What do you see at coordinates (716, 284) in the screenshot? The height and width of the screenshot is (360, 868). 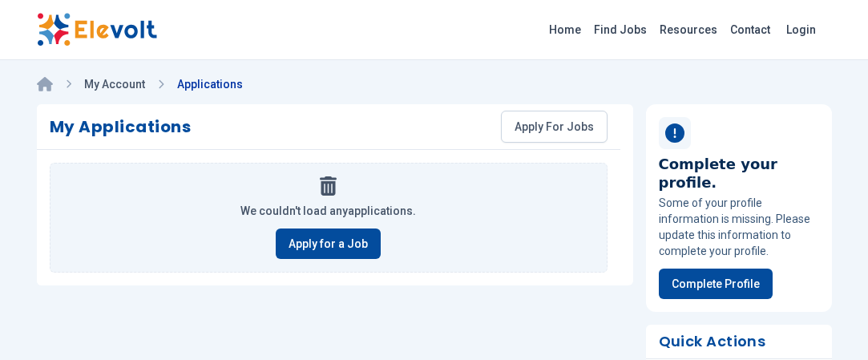 I see `a: Complete Profile` at bounding box center [716, 284].